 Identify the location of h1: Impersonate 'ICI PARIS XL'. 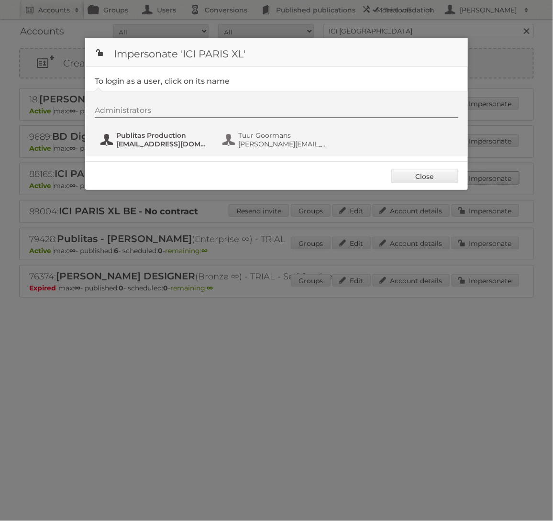
(277, 53).